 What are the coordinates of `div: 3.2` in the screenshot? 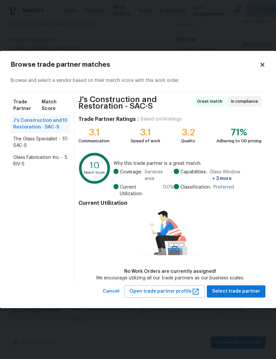 It's located at (188, 133).